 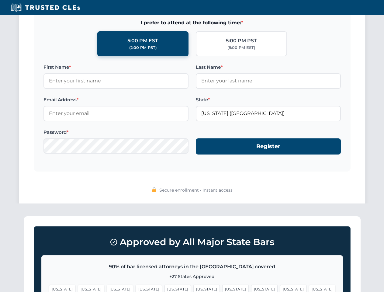 I want to click on input: Enter your email, so click(x=116, y=113).